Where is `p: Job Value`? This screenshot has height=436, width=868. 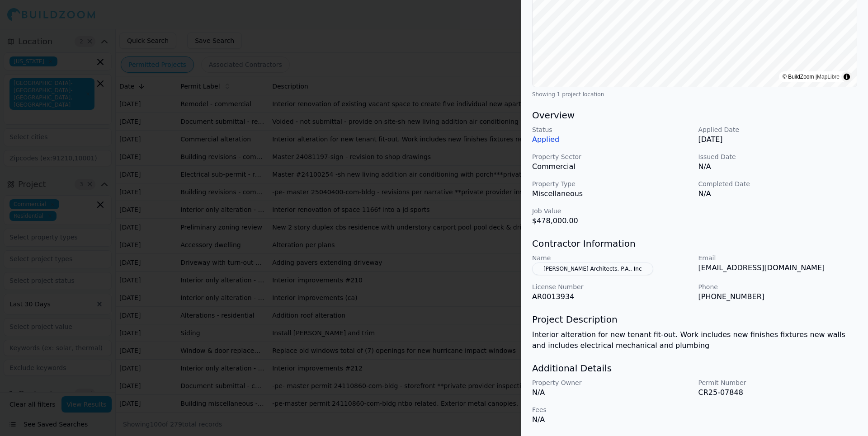
p: Job Value is located at coordinates (611, 211).